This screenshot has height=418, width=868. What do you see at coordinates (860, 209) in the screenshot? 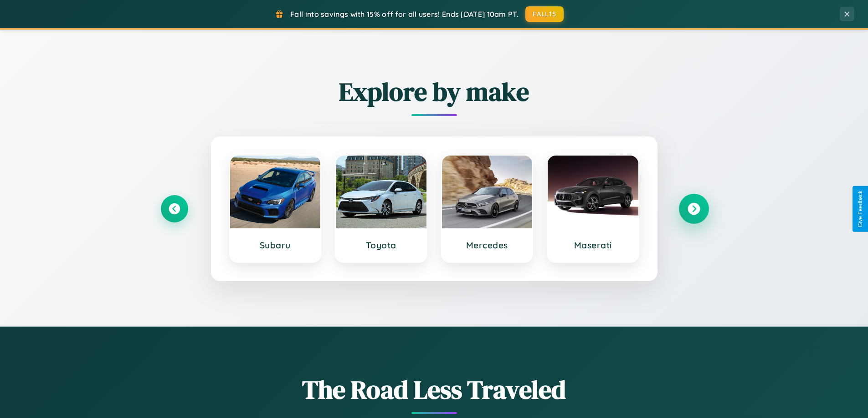
I see `div: Give Feedback` at bounding box center [860, 209].